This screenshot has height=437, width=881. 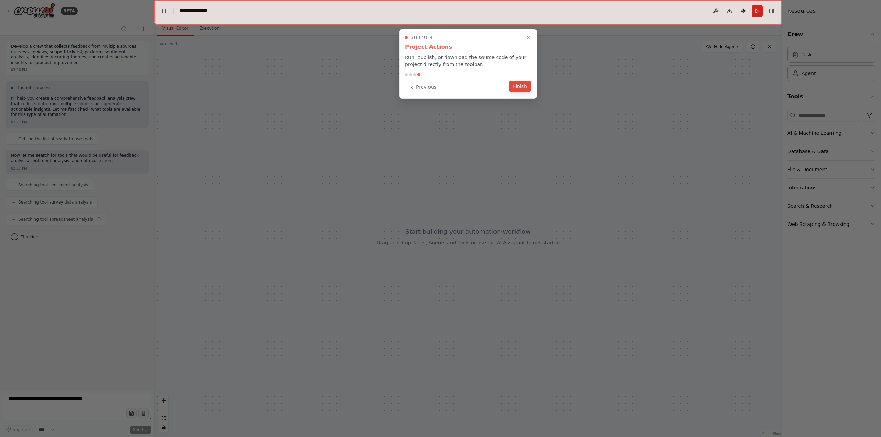 I want to click on button: Finish, so click(x=520, y=86).